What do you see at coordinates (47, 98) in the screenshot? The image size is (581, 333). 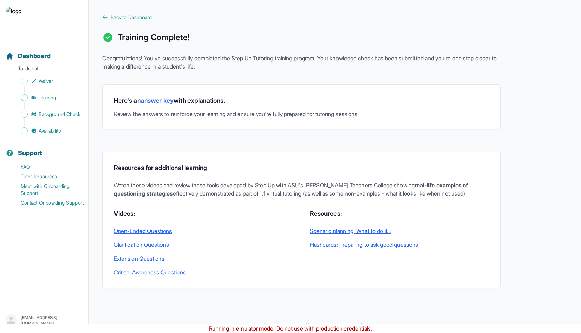 I see `a: Training` at bounding box center [47, 98].